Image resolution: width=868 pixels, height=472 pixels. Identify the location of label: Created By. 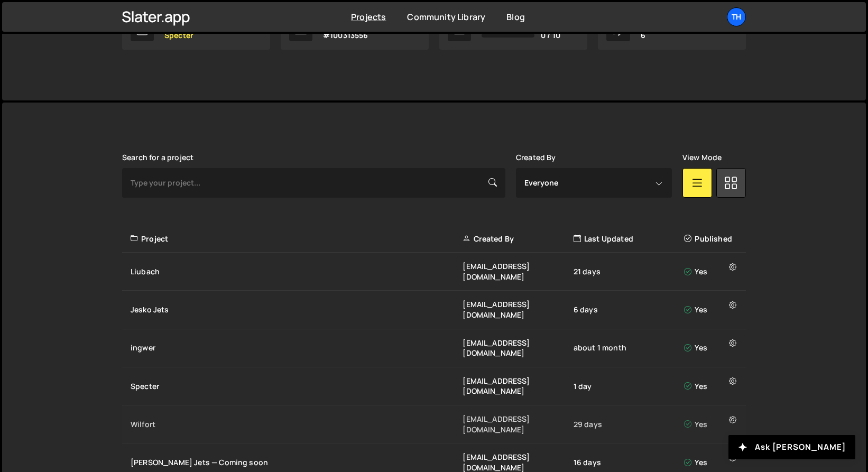
(536, 158).